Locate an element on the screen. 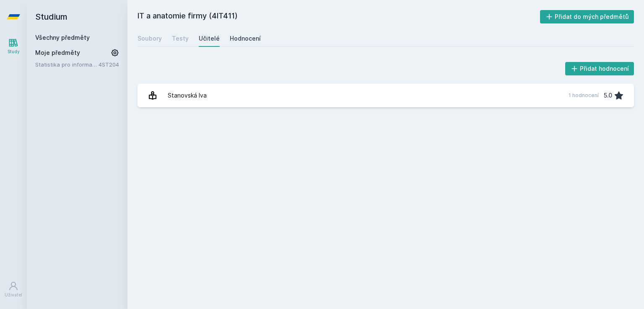 The image size is (644, 309). a: Testy is located at coordinates (180, 38).